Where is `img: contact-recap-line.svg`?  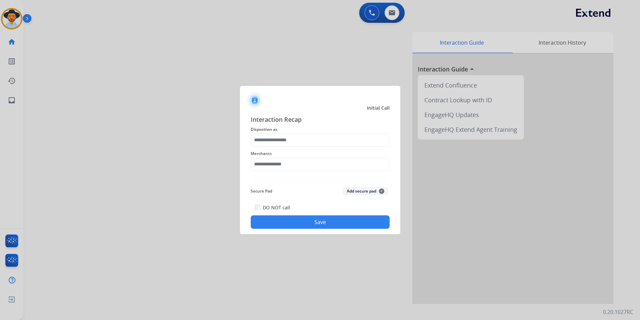
img: contact-recap-line.svg is located at coordinates (320, 179).